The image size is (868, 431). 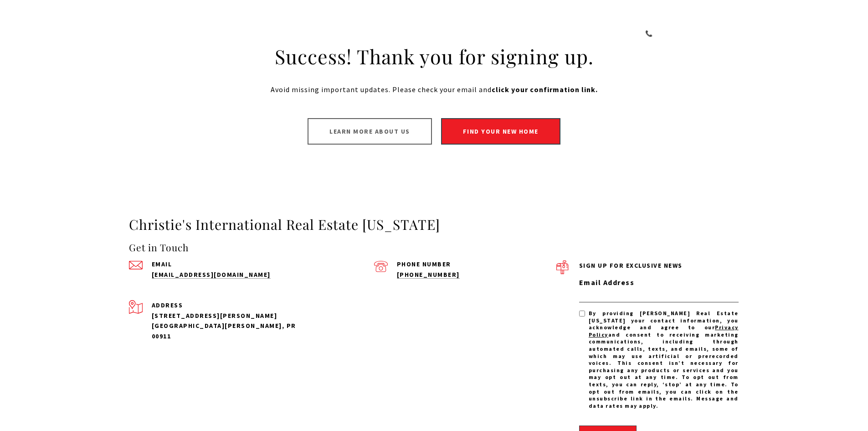 What do you see at coordinates (232, 305) in the screenshot?
I see `p: Address` at bounding box center [232, 305].